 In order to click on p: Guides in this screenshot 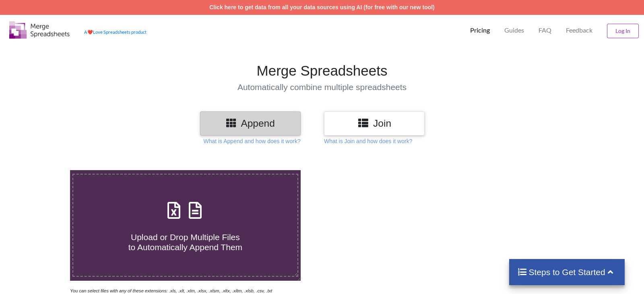, I will do `click(514, 30)`.